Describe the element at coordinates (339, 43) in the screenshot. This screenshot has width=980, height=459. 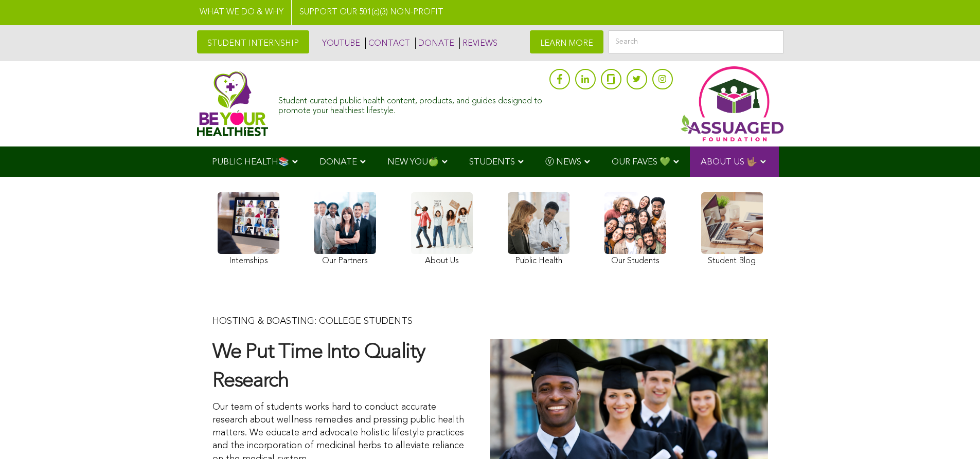
I see `a: YOUTUBE` at that location.